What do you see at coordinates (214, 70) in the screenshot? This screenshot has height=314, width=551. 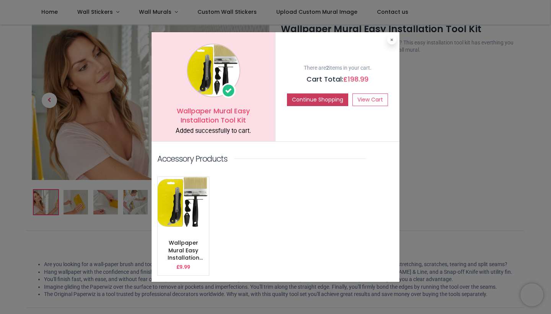 I see `img: image_1024` at bounding box center [214, 70].